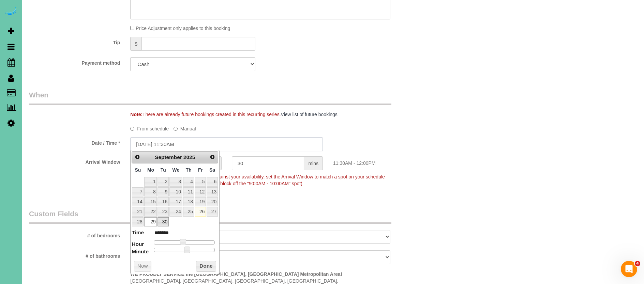  Describe the element at coordinates (163, 192) in the screenshot. I see `a: 9` at that location.